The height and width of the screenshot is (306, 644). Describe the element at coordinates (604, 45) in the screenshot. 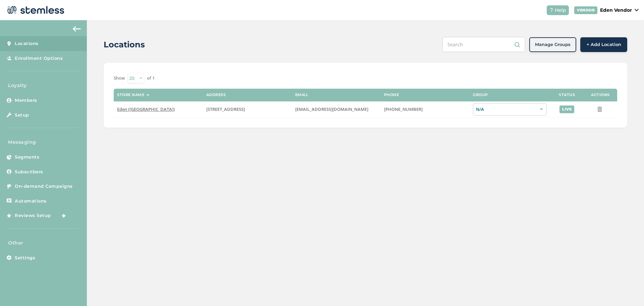

I see `span: + Add Location` at that location.